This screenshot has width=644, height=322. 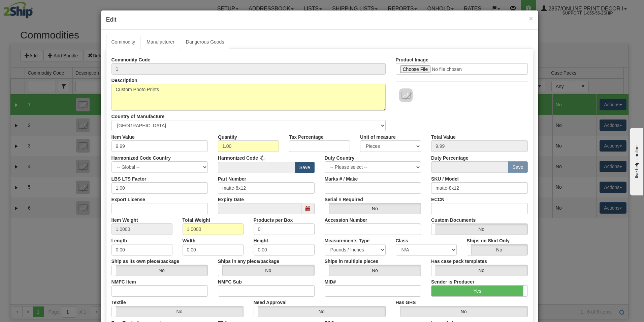 What do you see at coordinates (230, 281) in the screenshot?
I see `label: NMFC Sub` at bounding box center [230, 281].